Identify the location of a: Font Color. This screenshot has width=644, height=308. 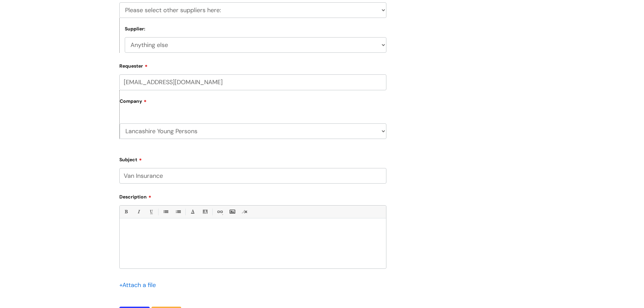
(192, 211).